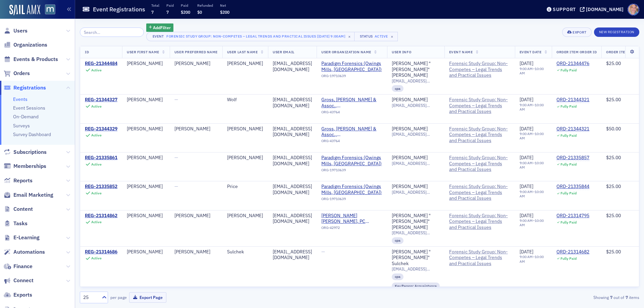  What do you see at coordinates (19, 281) in the screenshot?
I see `a: Connect` at bounding box center [19, 281].